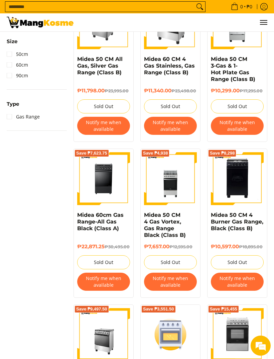  What do you see at coordinates (184, 91) in the screenshot?
I see `del: ₱23,498.00` at bounding box center [184, 91].